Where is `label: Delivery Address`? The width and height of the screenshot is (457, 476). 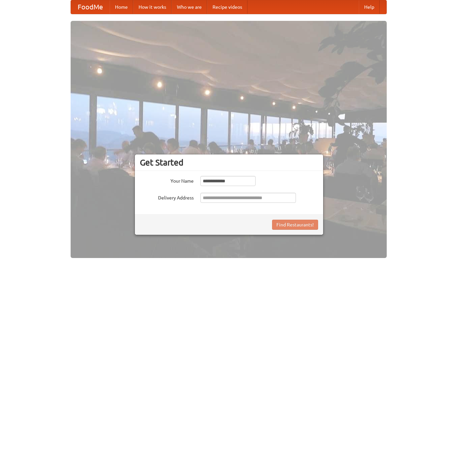 label: Delivery Address is located at coordinates (167, 196).